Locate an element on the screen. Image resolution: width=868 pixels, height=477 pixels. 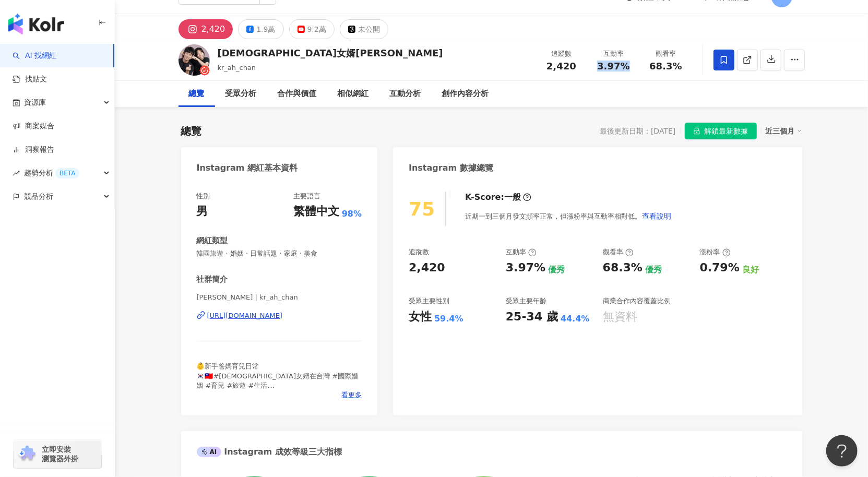
div: 一般 is located at coordinates (513, 197).